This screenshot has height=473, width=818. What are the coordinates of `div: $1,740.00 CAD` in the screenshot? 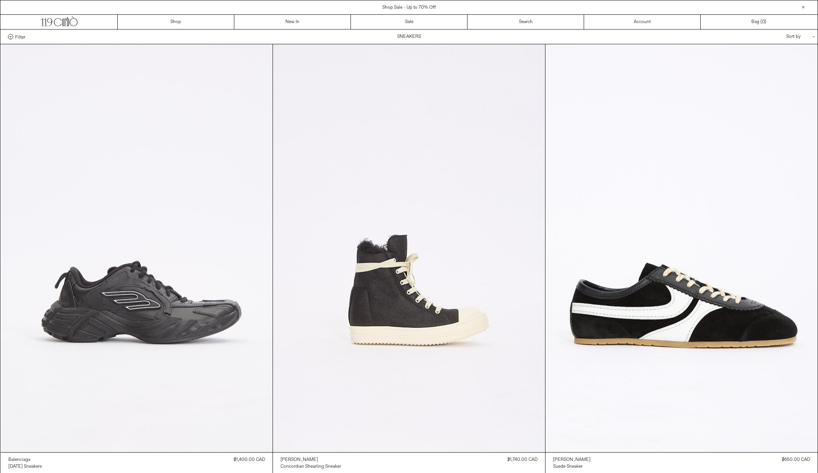 It's located at (522, 460).